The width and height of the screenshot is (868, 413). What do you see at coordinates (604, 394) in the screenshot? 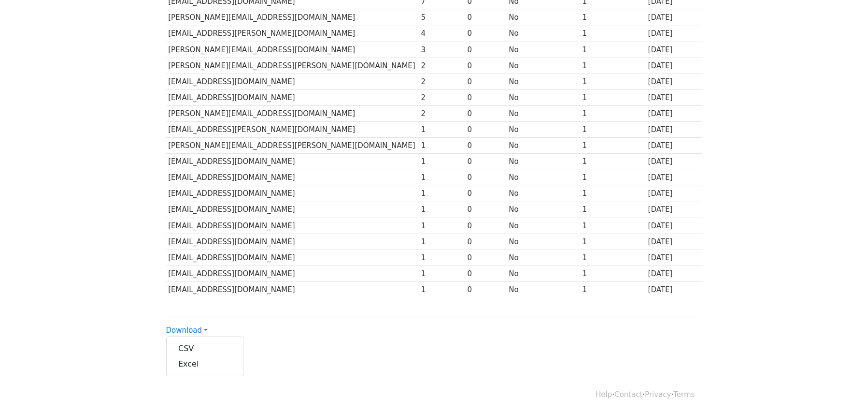
I see `a: Help` at bounding box center [604, 394].